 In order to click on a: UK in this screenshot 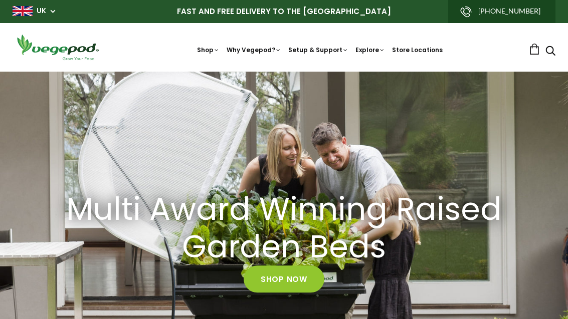, I will do `click(41, 11)`.